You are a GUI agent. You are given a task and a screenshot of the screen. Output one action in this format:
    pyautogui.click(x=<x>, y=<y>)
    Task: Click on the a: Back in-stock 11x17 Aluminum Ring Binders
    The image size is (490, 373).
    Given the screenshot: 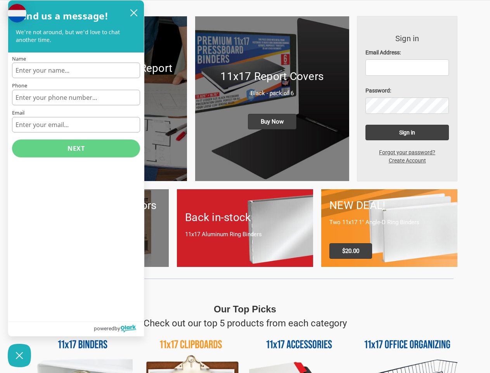 What is the action you would take?
    pyautogui.click(x=245, y=228)
    